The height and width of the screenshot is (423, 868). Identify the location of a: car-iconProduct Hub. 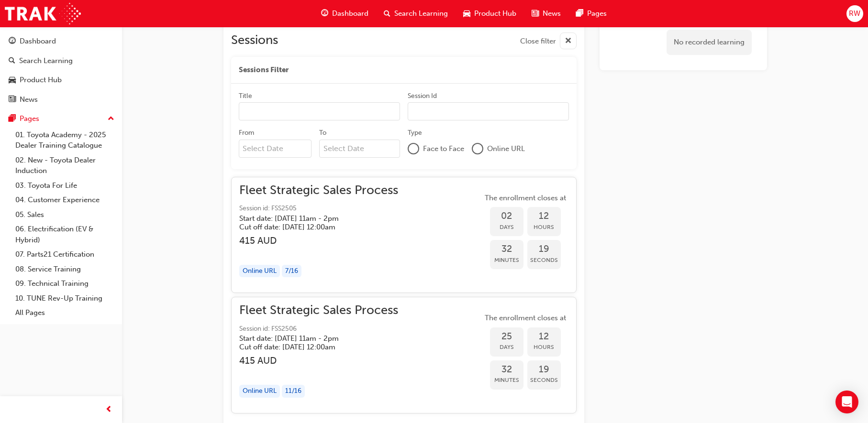
(490, 14).